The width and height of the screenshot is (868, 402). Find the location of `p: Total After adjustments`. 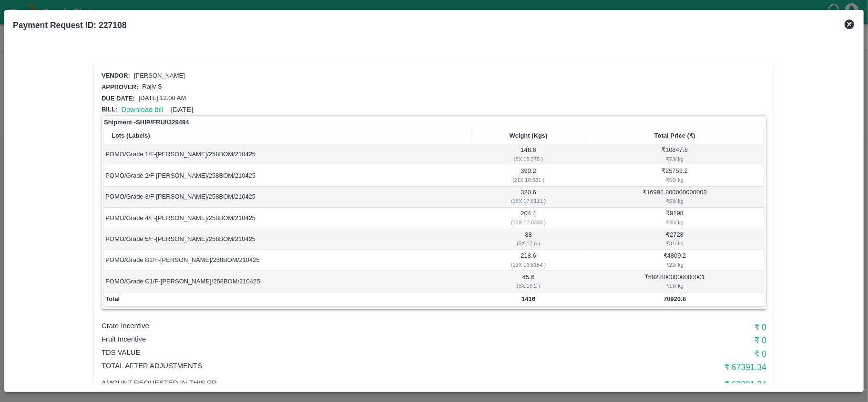

p: Total After adjustments is located at coordinates (323, 365).